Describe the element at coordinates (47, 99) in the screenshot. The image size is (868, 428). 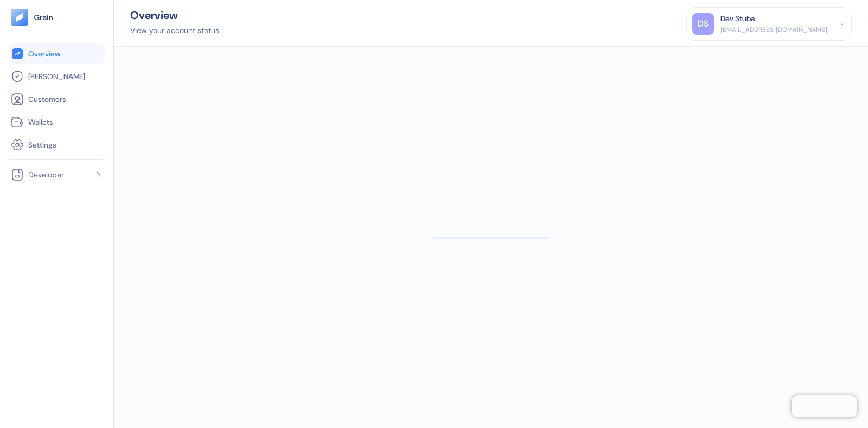
I see `span: Customers` at that location.